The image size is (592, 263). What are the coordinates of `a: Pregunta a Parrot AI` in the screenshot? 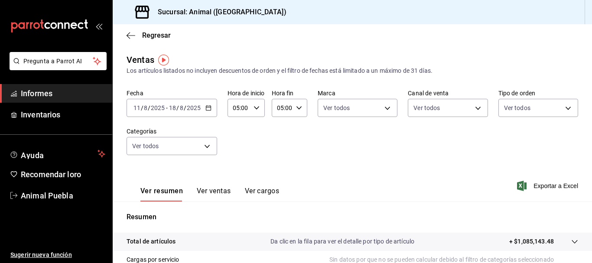 It's located at (56, 67).